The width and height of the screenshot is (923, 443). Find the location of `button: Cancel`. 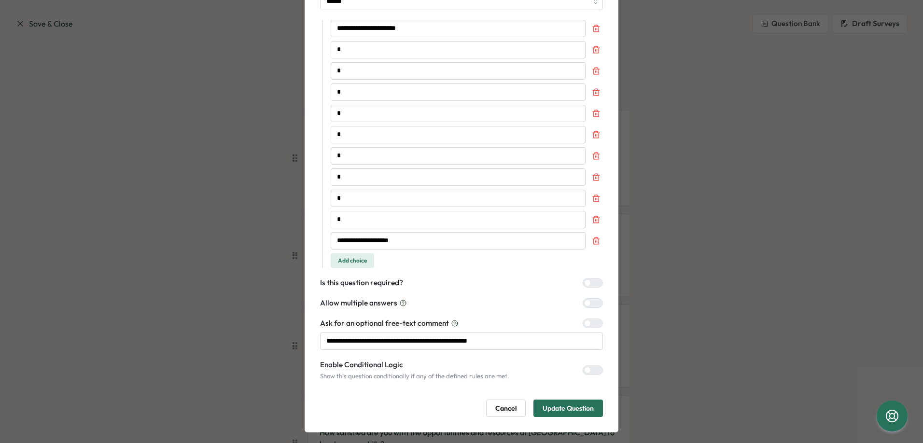

button: Cancel is located at coordinates (506, 408).